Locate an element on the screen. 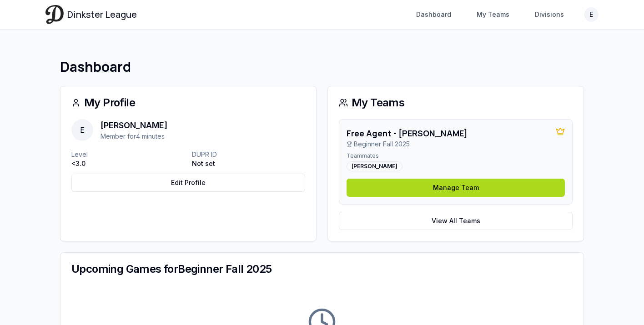 The image size is (644, 325). div: My Profile is located at coordinates (188, 103).